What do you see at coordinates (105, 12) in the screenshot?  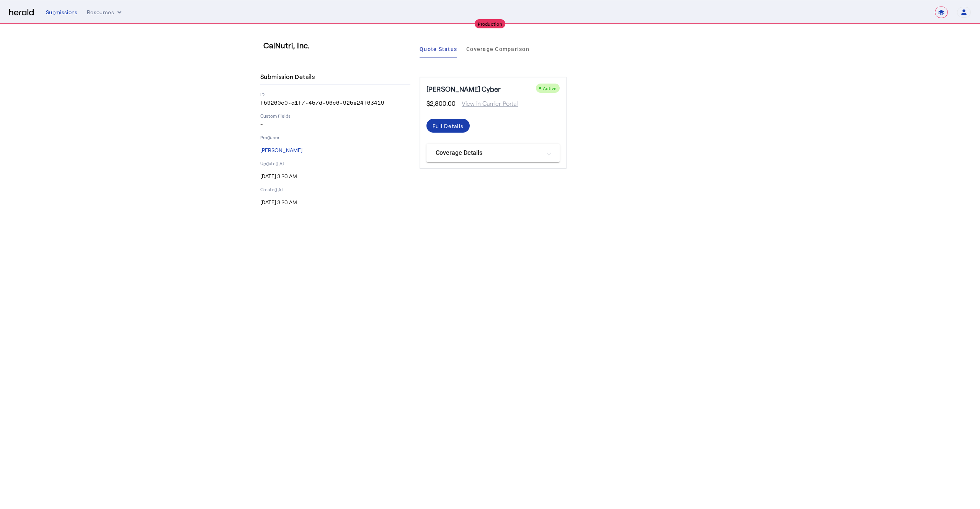 I see `button: Resources dropdown menu` at bounding box center [105, 12].